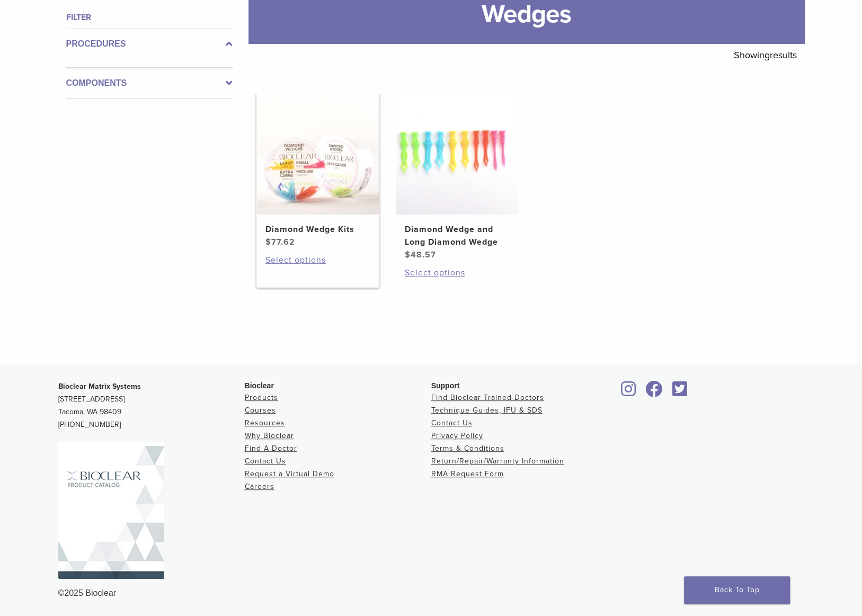 The height and width of the screenshot is (616, 862). What do you see at coordinates (318, 170) in the screenshot?
I see `a: Diamond Wedge KitsDiamond Wedge Kits $77.62` at bounding box center [318, 170].